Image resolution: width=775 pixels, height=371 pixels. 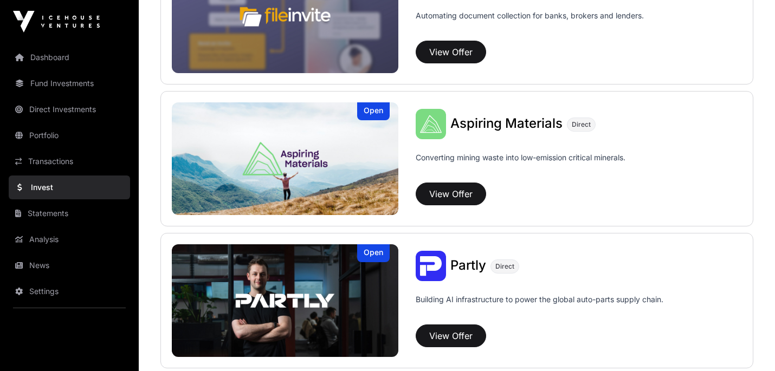 I want to click on a: Aspiring MaterialsOpen, so click(x=285, y=159).